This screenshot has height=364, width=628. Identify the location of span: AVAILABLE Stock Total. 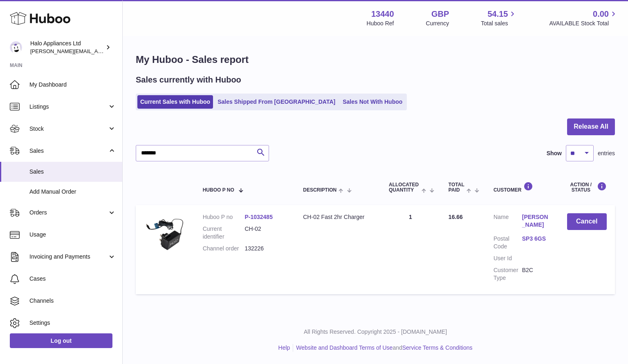
(583, 23).